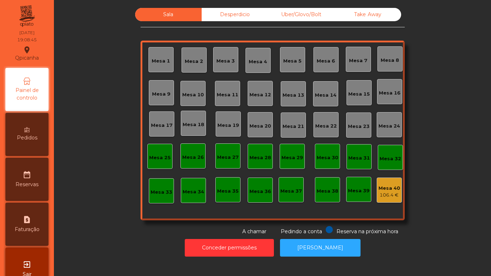  I want to click on div: Mesa 4, so click(258, 62).